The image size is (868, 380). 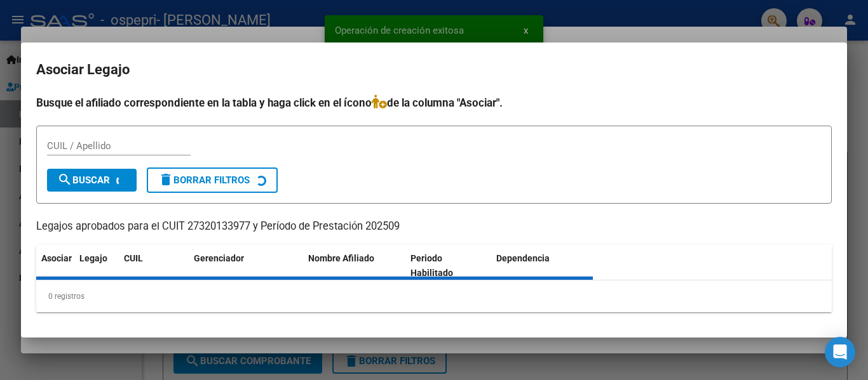 What do you see at coordinates (431, 265) in the screenshot?
I see `span: Periodo Habilitado` at bounding box center [431, 265].